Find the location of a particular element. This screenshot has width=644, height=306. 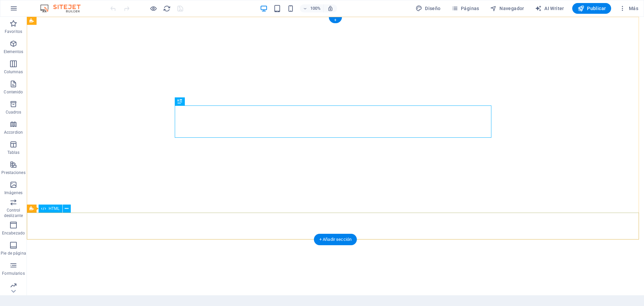

span: Publicar is located at coordinates (592, 8).